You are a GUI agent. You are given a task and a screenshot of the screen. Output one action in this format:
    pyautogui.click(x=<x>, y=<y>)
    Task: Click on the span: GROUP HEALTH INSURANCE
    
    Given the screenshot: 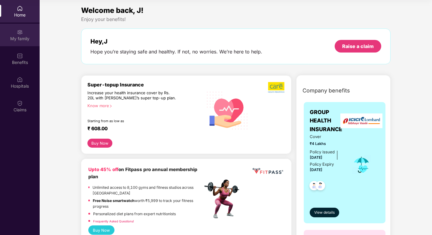 What is the action you would take?
    pyautogui.click(x=326, y=121)
    